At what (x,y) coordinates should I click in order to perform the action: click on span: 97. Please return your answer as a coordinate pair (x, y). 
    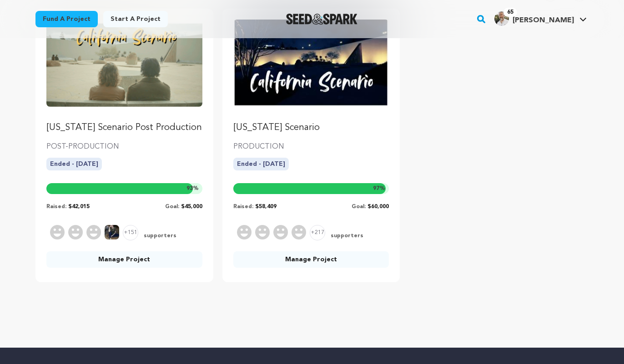
    Looking at the image, I should click on (376, 189).